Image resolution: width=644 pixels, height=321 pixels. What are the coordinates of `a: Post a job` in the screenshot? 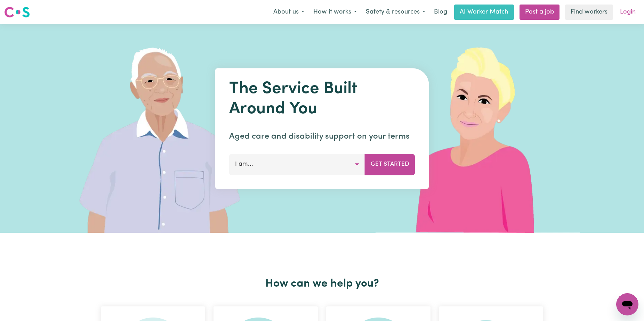 It's located at (539, 12).